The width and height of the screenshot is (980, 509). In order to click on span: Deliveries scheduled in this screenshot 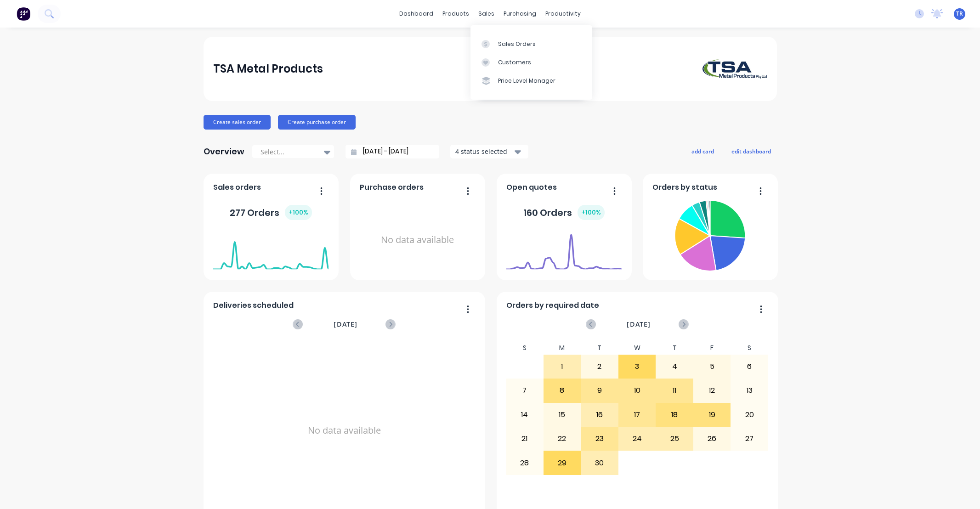, I will do `click(253, 306)`.